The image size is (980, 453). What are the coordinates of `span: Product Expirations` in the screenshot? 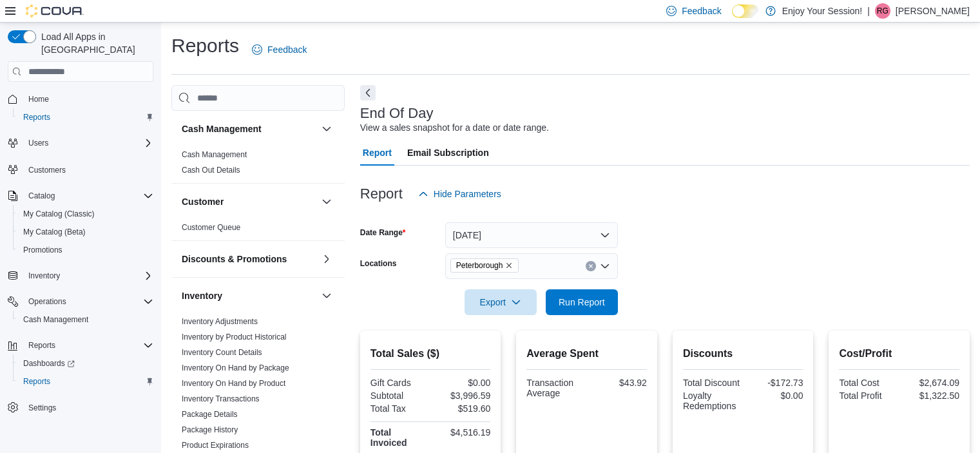 It's located at (215, 445).